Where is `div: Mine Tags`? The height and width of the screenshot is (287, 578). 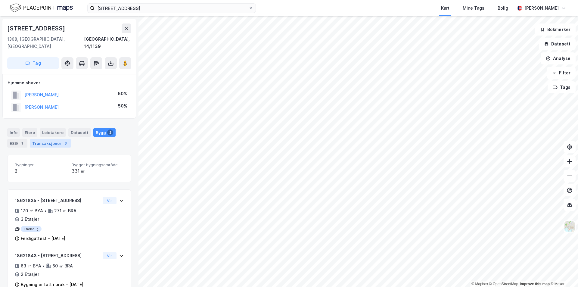 div: Mine Tags is located at coordinates (474, 8).